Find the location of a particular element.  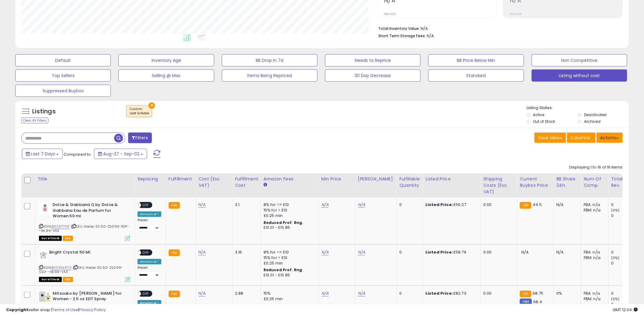

div: £10.01 - £10.85 is located at coordinates (289, 275).